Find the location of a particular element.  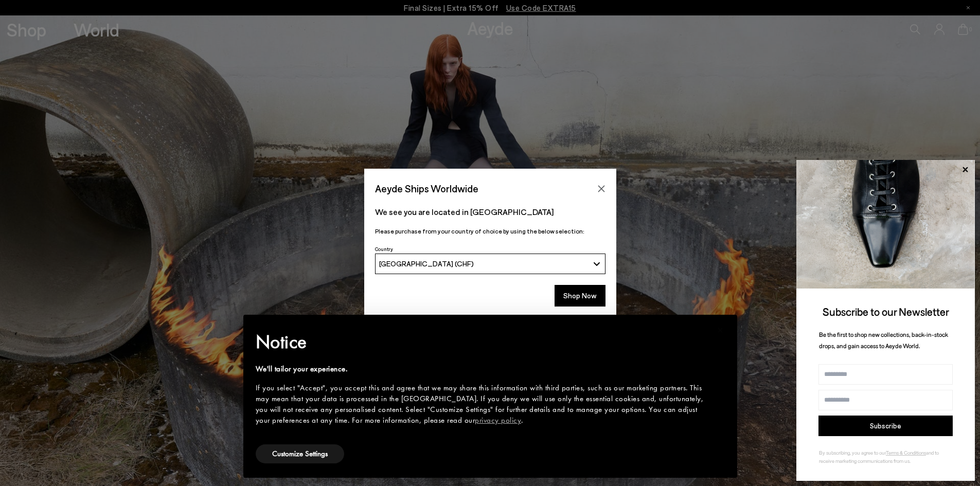

button: Close is located at coordinates (601, 188).